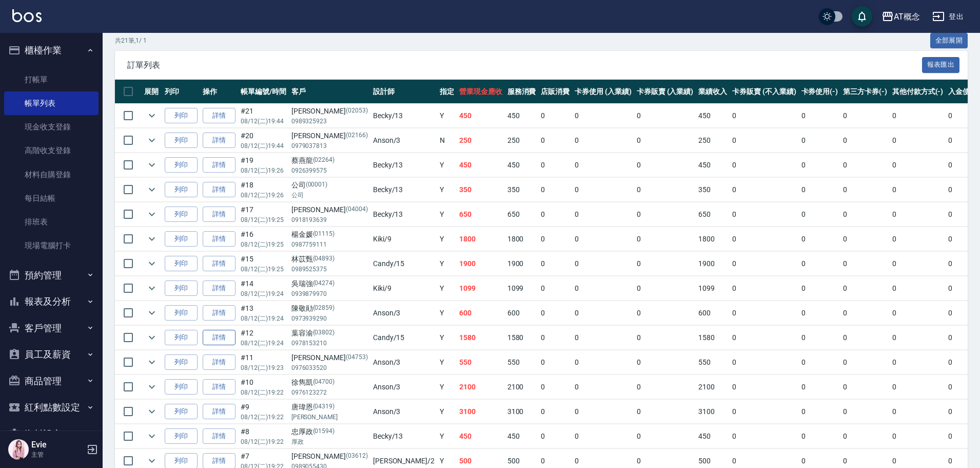 This screenshot has height=468, width=980. What do you see at coordinates (865, 92) in the screenshot?
I see `th: 第三方卡券(-)` at bounding box center [865, 92].